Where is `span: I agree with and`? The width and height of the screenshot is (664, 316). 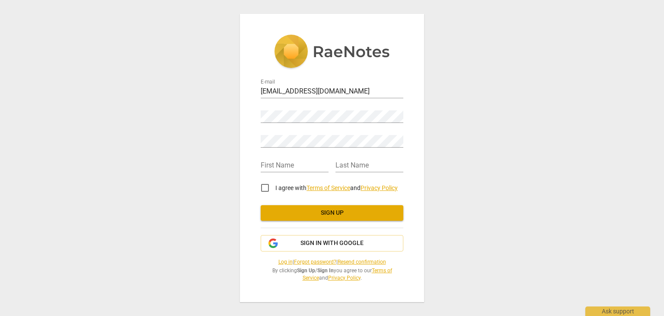 span: I agree with and is located at coordinates (336, 188).